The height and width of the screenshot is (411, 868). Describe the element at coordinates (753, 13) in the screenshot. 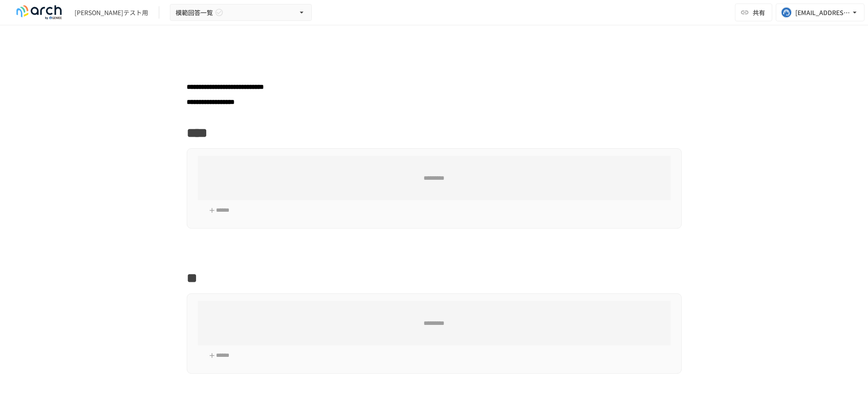

I see `button: 共有` at that location.